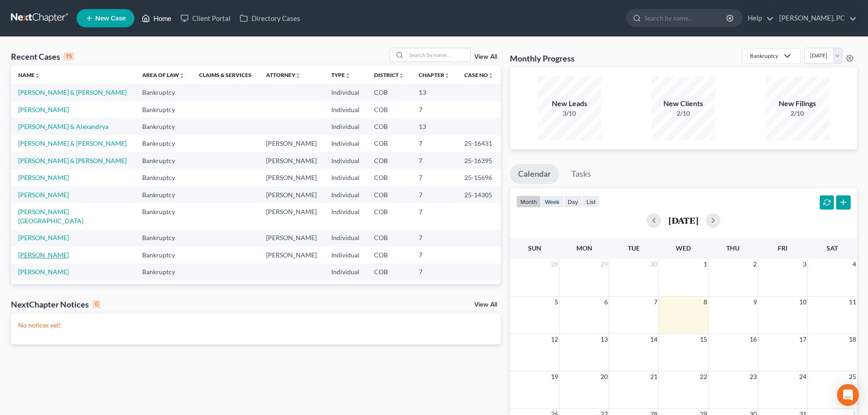 This screenshot has width=868, height=415. Describe the element at coordinates (556, 302) in the screenshot. I see `span: 5` at that location.